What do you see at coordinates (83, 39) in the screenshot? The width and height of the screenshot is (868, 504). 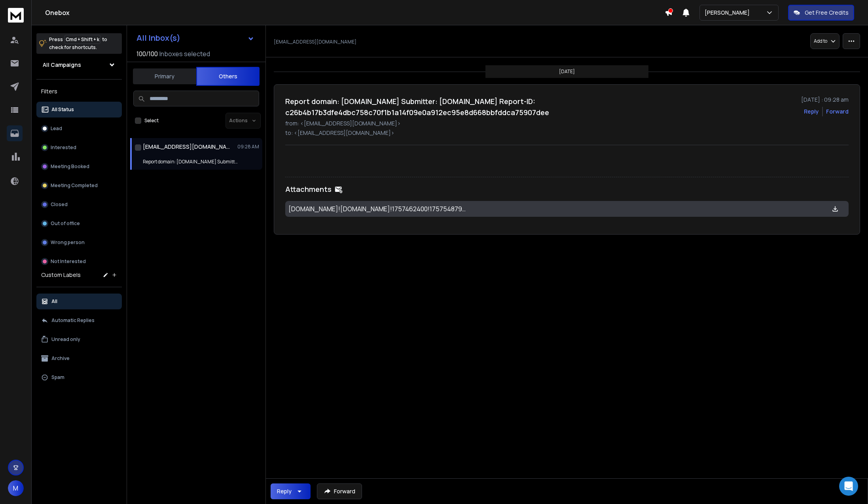 I see `span: Cmd + Shift + k` at bounding box center [83, 39].